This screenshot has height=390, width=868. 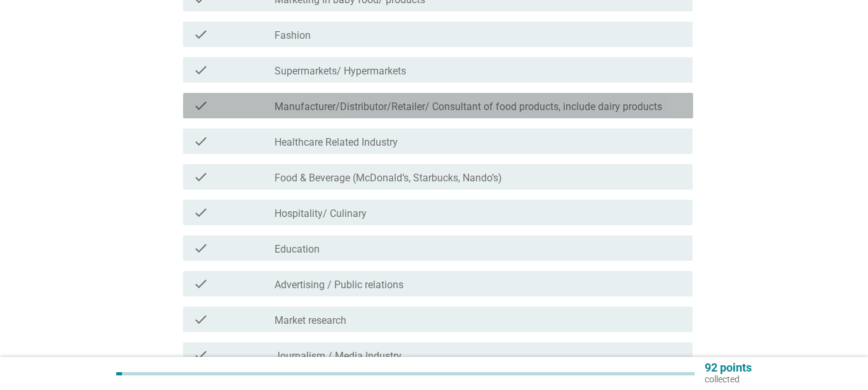 I want to click on label: Journalism / Media Industry, so click(x=338, y=356).